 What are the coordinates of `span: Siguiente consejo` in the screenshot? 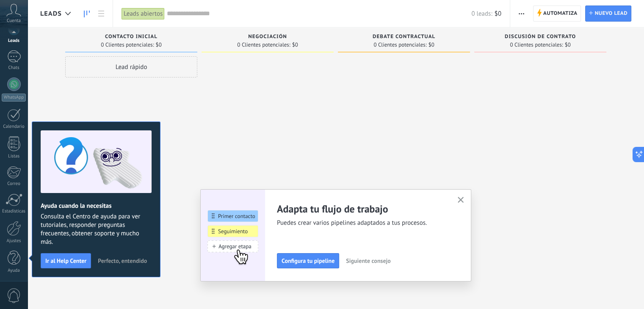 It's located at (368, 261).